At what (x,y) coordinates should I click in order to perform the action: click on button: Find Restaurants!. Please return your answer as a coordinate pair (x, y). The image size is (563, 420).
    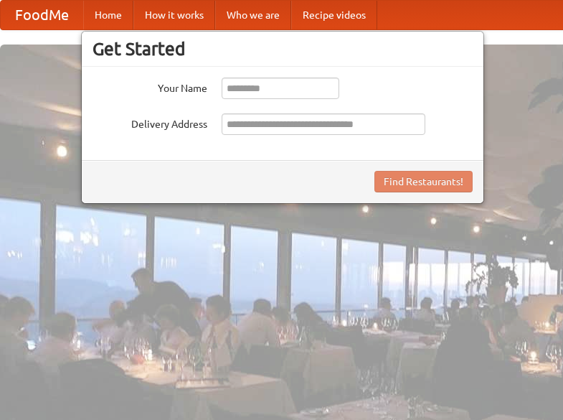
    Looking at the image, I should click on (424, 182).